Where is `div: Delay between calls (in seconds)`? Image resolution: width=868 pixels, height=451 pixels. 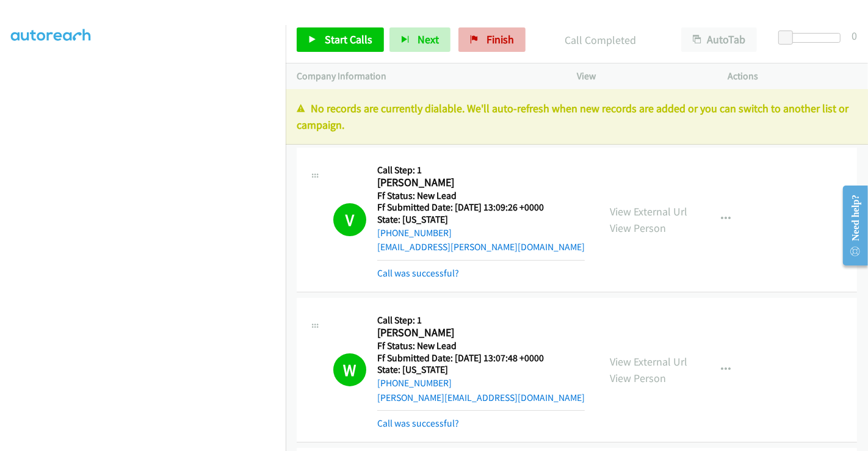 div: Delay between calls (in seconds) is located at coordinates (813, 38).